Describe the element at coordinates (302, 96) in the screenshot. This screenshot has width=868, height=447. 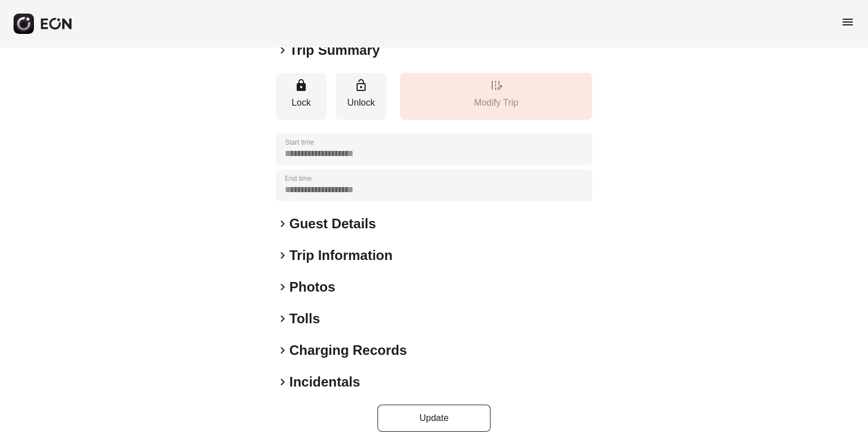
I see `button: Lock` at that location.